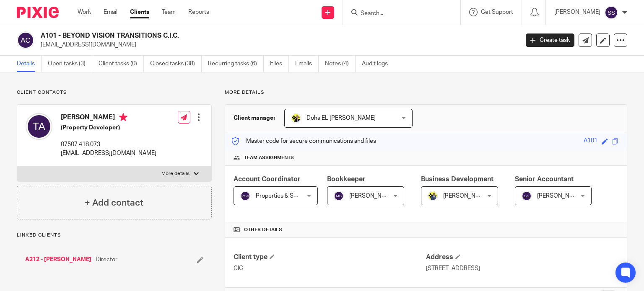  I want to click on p: CIC, so click(329, 268).